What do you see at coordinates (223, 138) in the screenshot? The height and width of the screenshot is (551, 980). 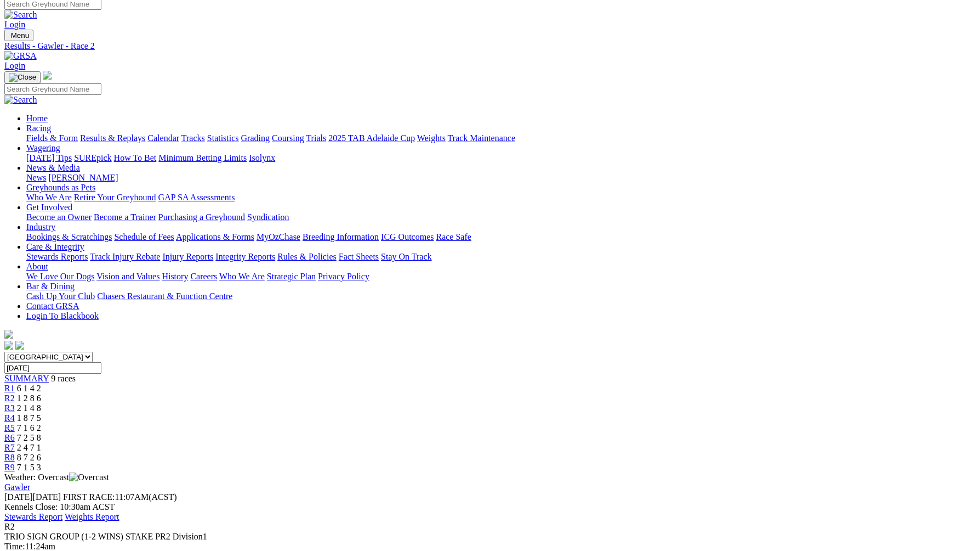 I see `a: Statistics` at bounding box center [223, 138].